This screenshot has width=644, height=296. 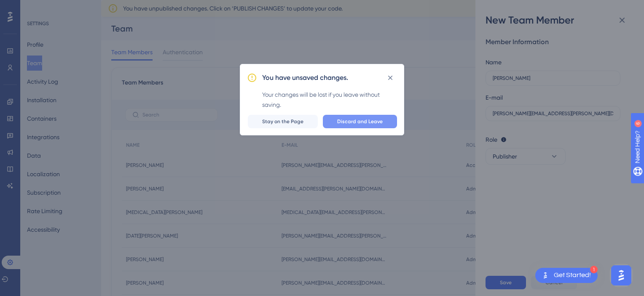 I want to click on div: 1, so click(x=594, y=269).